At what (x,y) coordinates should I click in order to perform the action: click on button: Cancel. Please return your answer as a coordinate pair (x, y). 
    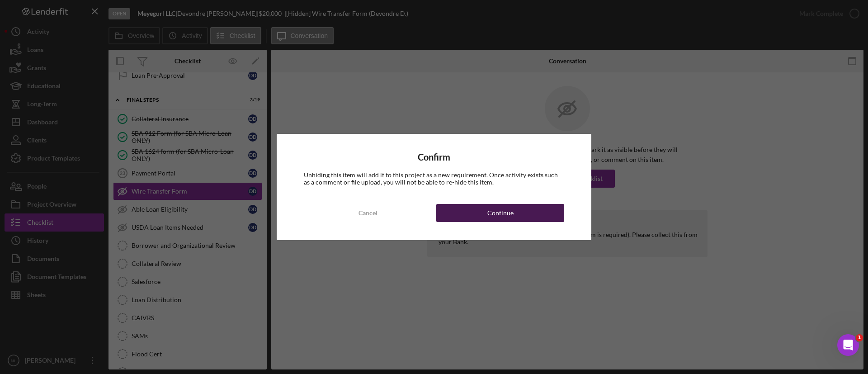
    Looking at the image, I should click on (368, 213).